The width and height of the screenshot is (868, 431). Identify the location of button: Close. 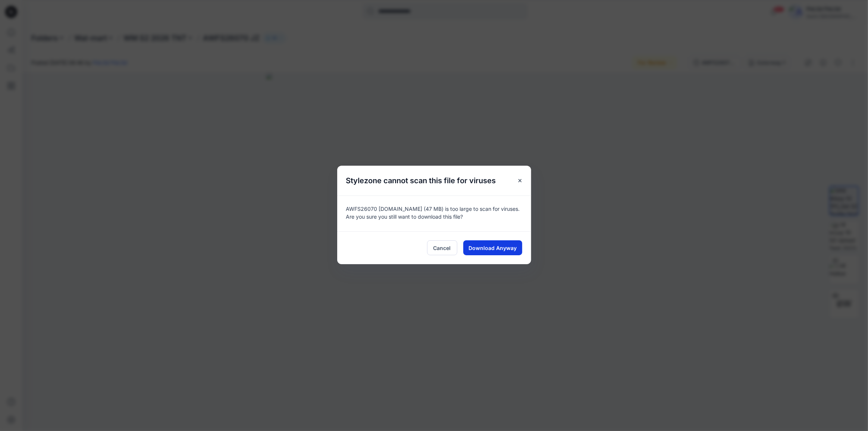
(520, 181).